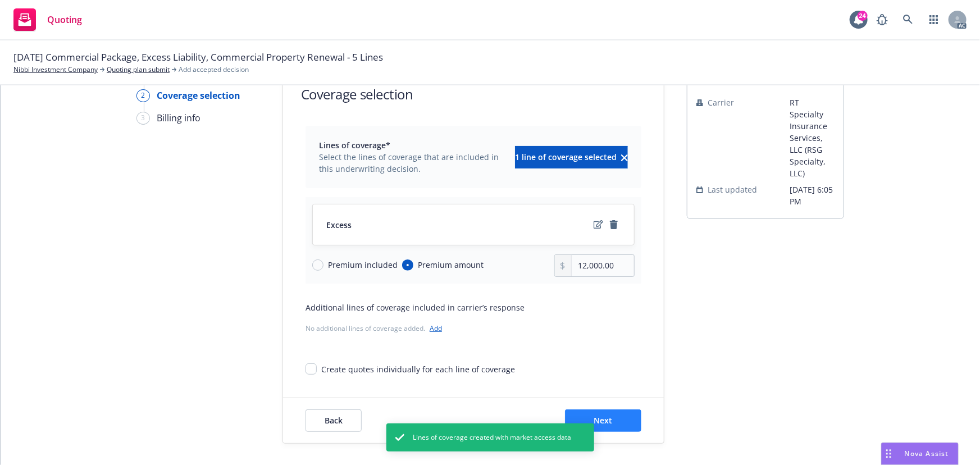 The height and width of the screenshot is (465, 980). Describe the element at coordinates (812, 138) in the screenshot. I see `span: RT Specialty Insurance Services, LLC (RSG Specialty, LLC)` at that location.